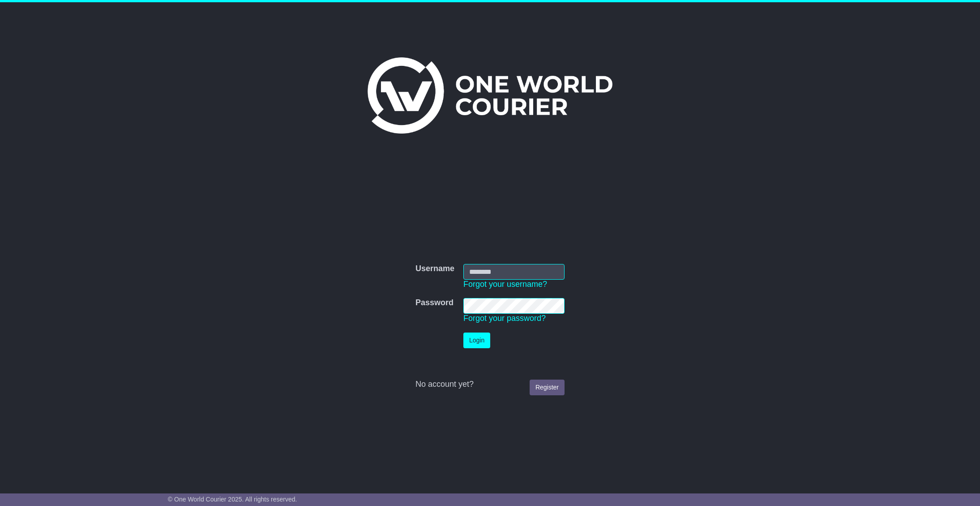 The height and width of the screenshot is (506, 980). What do you see at coordinates (233, 499) in the screenshot?
I see `span: © One World Courier 2025. All rights reserved.` at bounding box center [233, 499].